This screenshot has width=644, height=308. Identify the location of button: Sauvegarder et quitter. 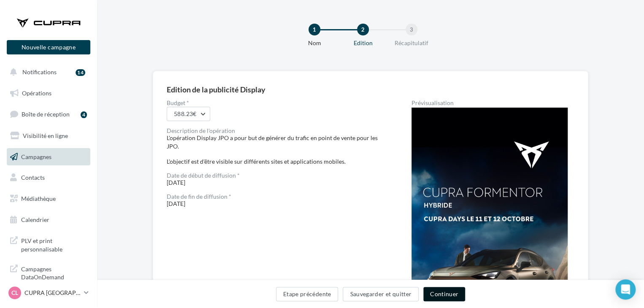
(381, 294).